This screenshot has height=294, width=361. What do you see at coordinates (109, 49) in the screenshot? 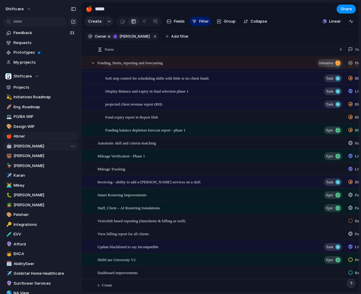
I see `span: Name` at bounding box center [109, 49].